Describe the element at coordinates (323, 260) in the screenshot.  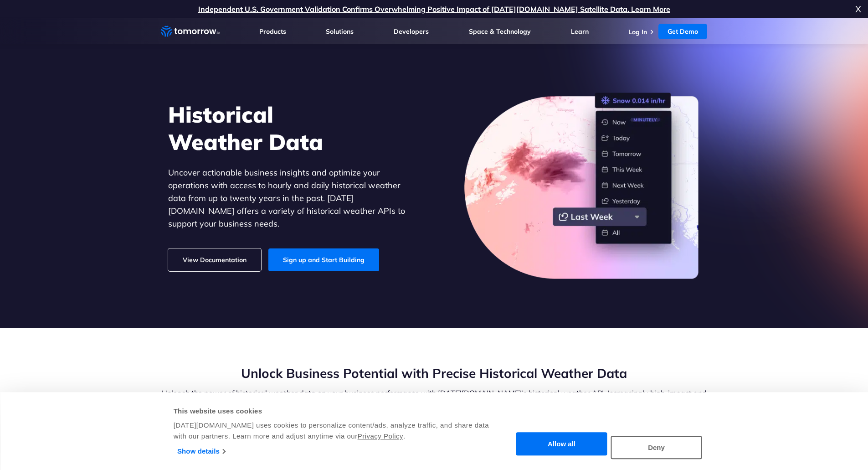
I see `a: Sign up and Start Building` at that location.